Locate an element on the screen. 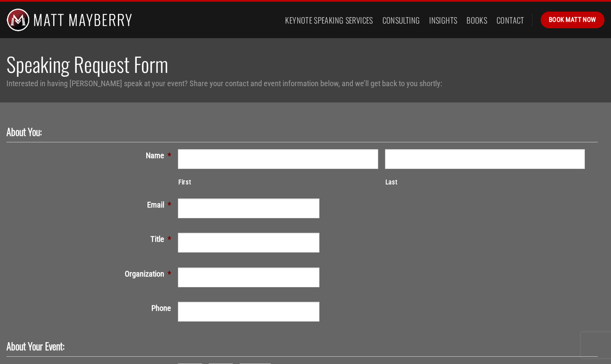 This screenshot has height=364, width=611. h2: About You: is located at coordinates (298, 132).